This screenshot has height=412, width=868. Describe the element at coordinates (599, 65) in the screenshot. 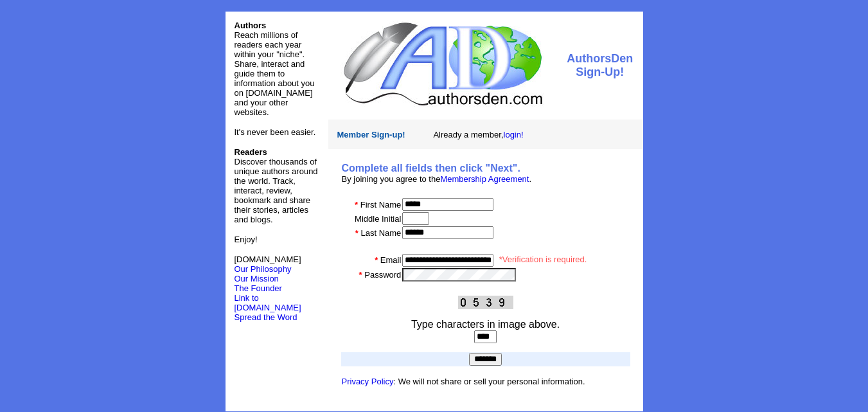

I see `font: AuthorsDen Sign-Up!` at that location.